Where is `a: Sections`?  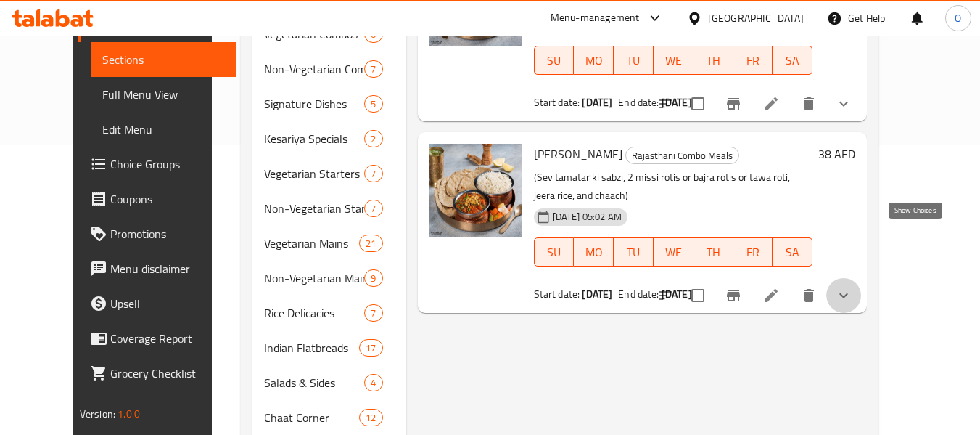
a: Sections is located at coordinates (163, 59).